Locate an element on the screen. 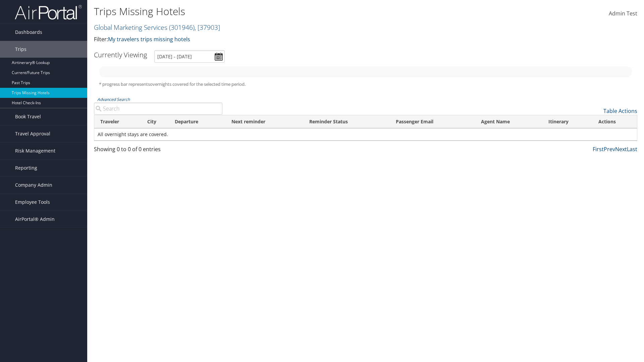 The image size is (644, 362). h3: Currently Viewing is located at coordinates (121, 54).